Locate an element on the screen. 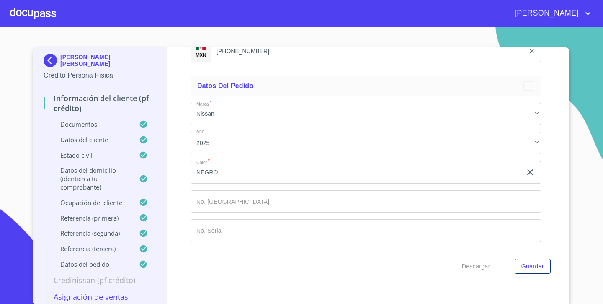 The height and width of the screenshot is (304, 603). p: Referencia (tercera) is located at coordinates (91, 248).